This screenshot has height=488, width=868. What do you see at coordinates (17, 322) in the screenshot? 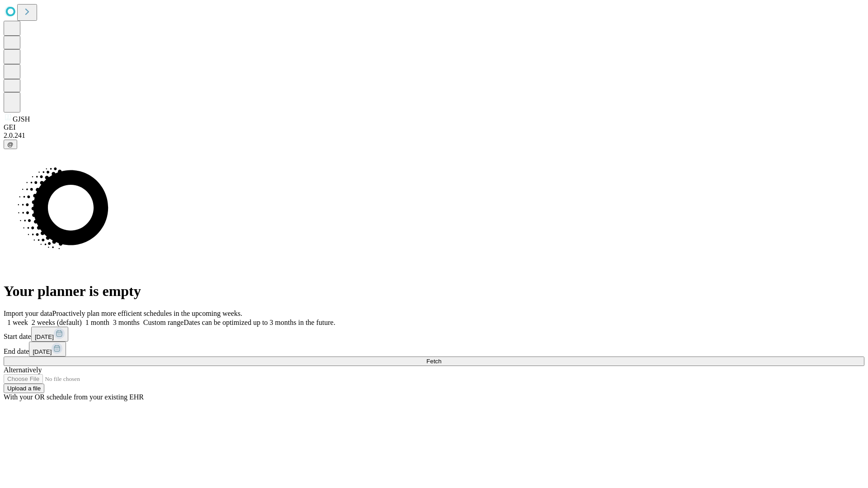
I see `span: 1 week` at bounding box center [17, 322].